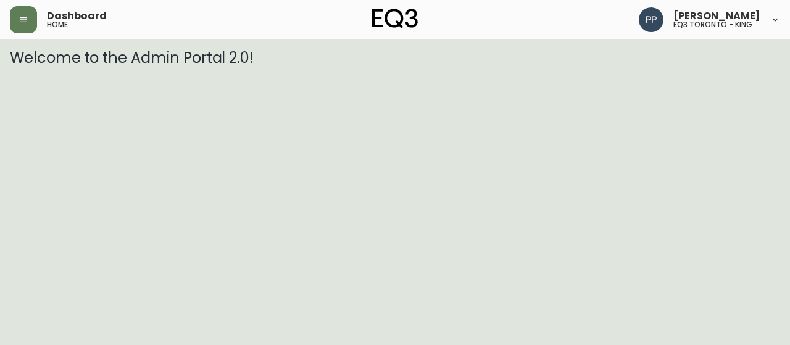 Image resolution: width=790 pixels, height=345 pixels. Describe the element at coordinates (57, 25) in the screenshot. I see `h5: home` at that location.